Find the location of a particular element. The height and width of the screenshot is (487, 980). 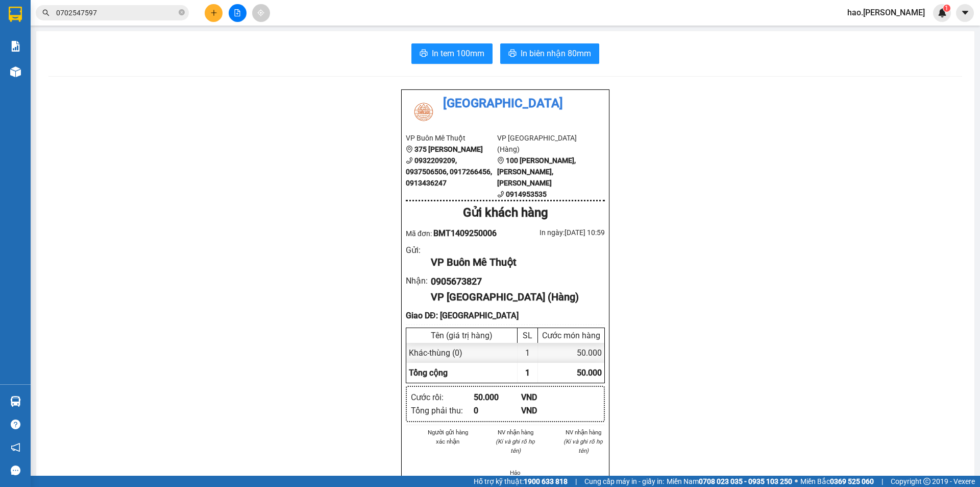

button: aim is located at coordinates (261, 12).